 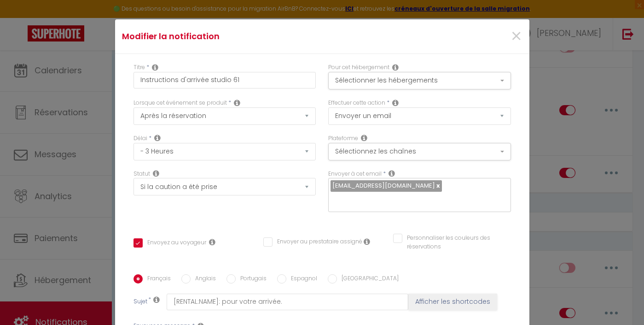 I want to click on label: Statut, so click(x=142, y=174).